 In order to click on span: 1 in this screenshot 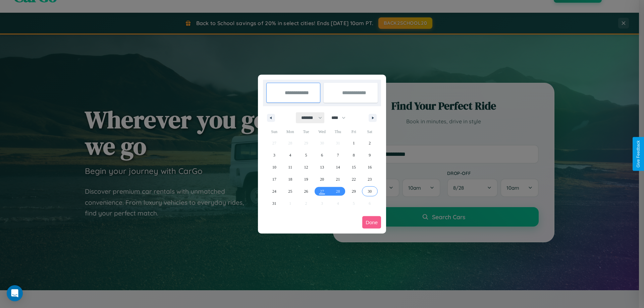, I will do `click(354, 143)`.